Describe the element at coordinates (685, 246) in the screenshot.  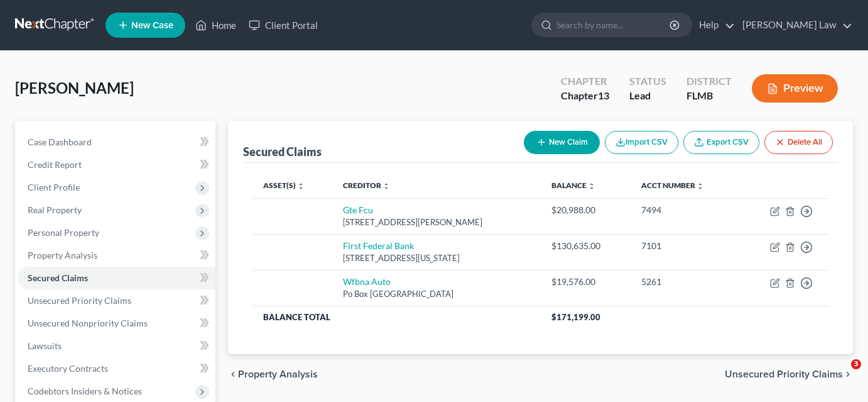
I see `div: 7101` at that location.